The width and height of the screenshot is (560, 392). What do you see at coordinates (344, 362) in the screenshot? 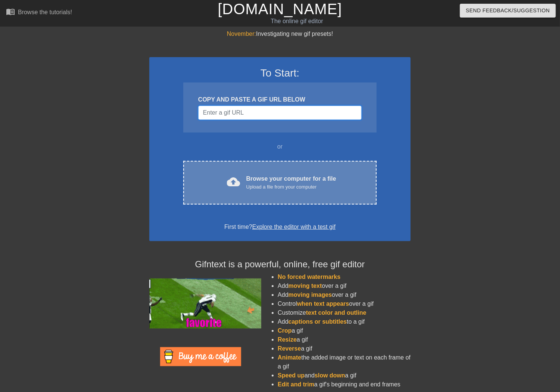
I see `li: the added image or text on each frame of a gif` at bounding box center [344, 362].